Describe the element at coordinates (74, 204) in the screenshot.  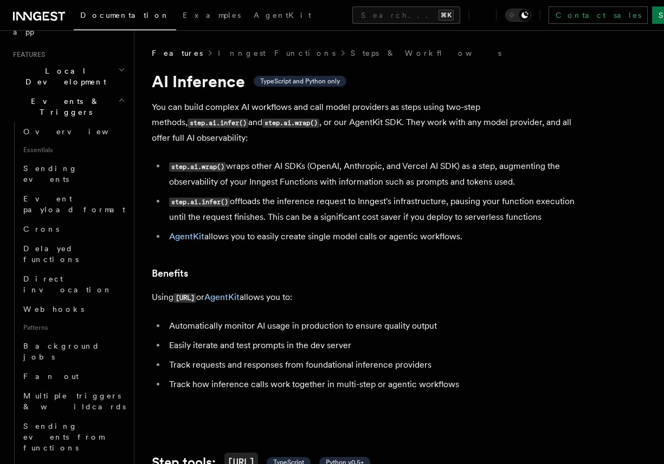
I see `span: Event payload format` at that location.